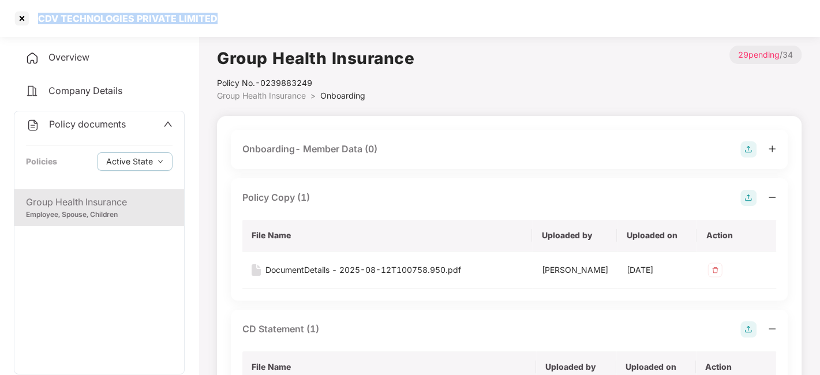 This screenshot has height=375, width=820. Describe the element at coordinates (736, 235) in the screenshot. I see `th: Action` at that location.